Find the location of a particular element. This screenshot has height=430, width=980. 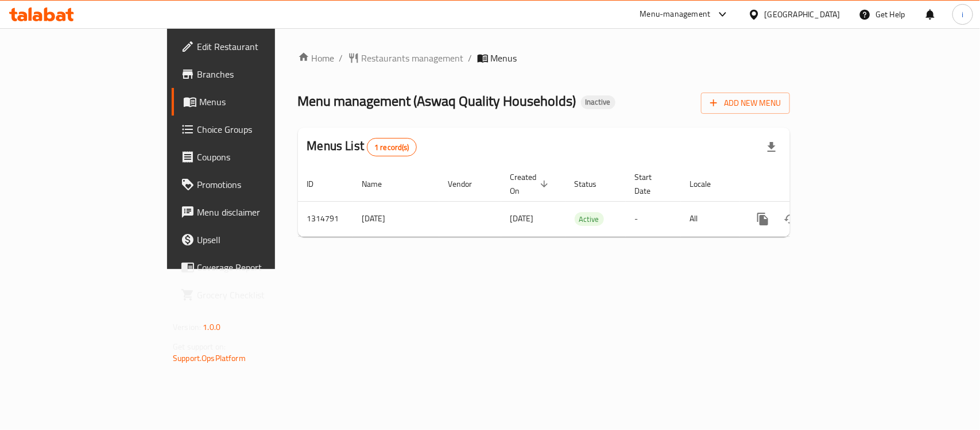

a: Menus is located at coordinates (251, 102).